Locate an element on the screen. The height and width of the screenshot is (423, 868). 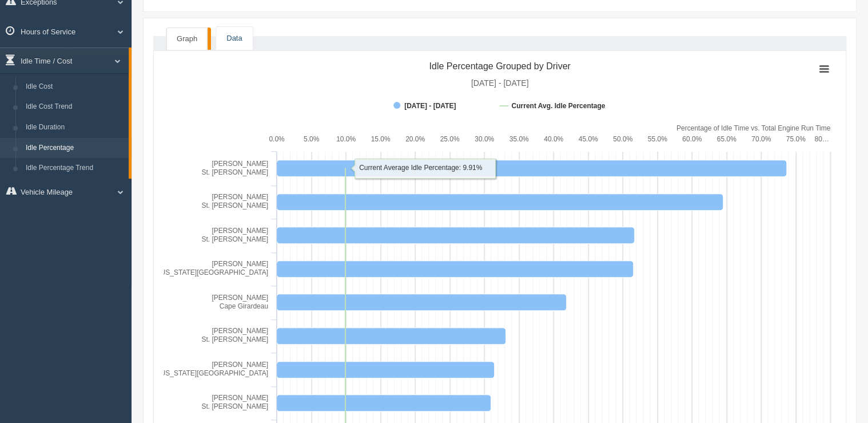
text: 45.0% is located at coordinates (588, 140).